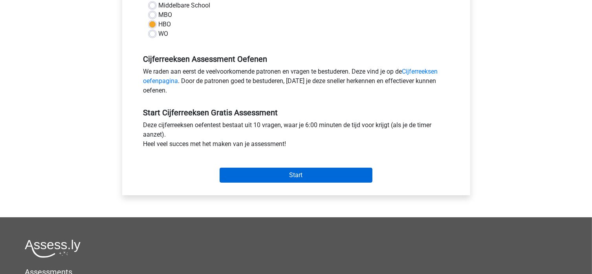 The width and height of the screenshot is (592, 274). I want to click on label: Middelbare School, so click(185, 6).